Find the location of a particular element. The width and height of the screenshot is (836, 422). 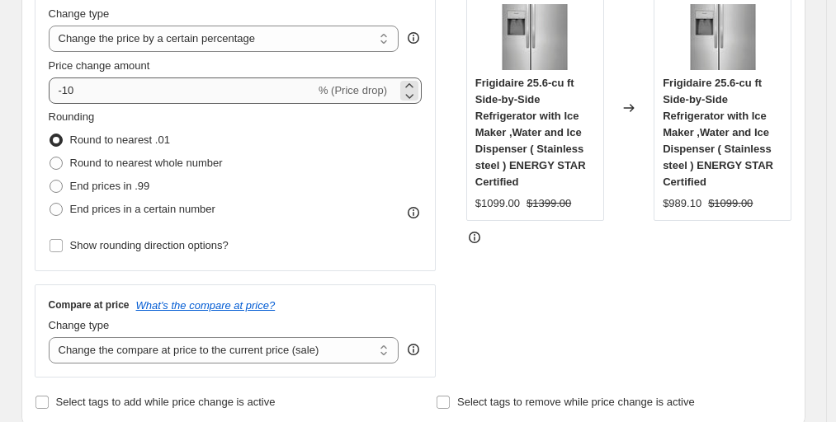

span: Price change amount is located at coordinates (99, 65).